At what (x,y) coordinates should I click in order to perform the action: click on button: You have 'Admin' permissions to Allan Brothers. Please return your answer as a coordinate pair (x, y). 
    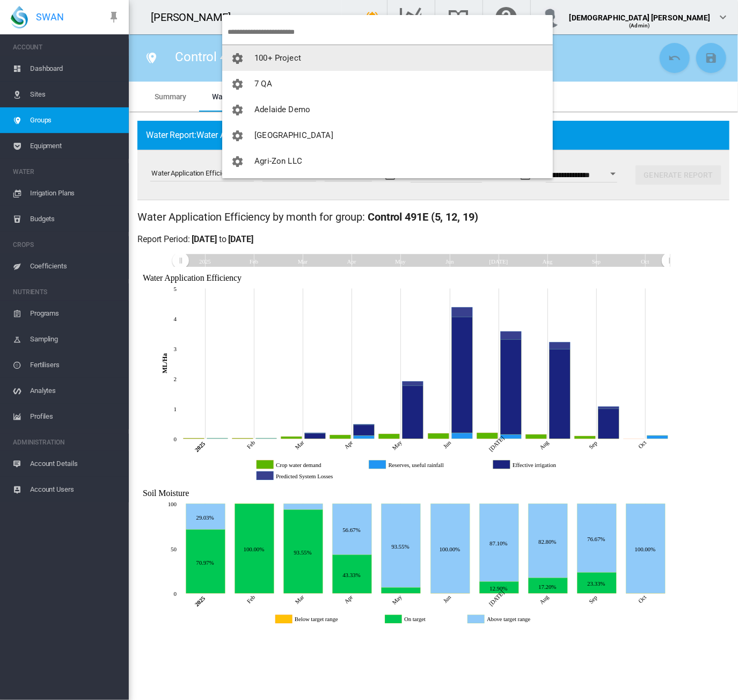
    Looking at the image, I should click on (388, 187).